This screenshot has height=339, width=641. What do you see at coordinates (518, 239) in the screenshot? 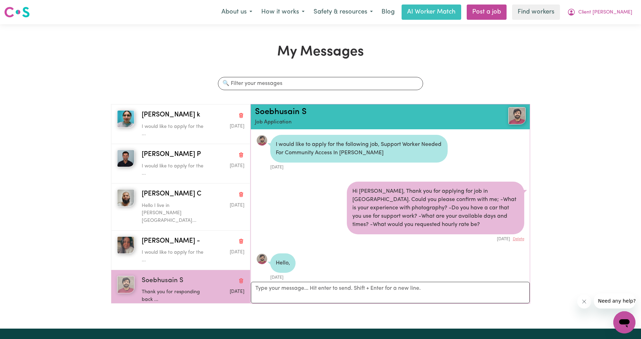
I see `button: Delete` at bounding box center [518, 239].